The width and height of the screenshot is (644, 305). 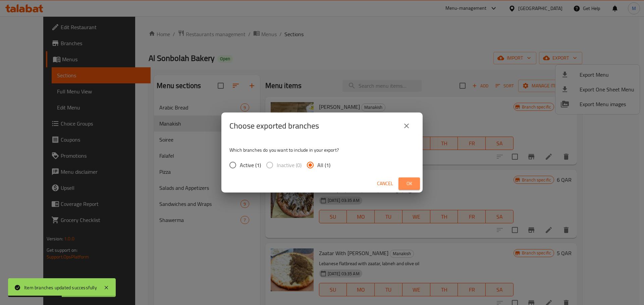 What do you see at coordinates (274, 126) in the screenshot?
I see `h2: Choose exported branches` at bounding box center [274, 126].